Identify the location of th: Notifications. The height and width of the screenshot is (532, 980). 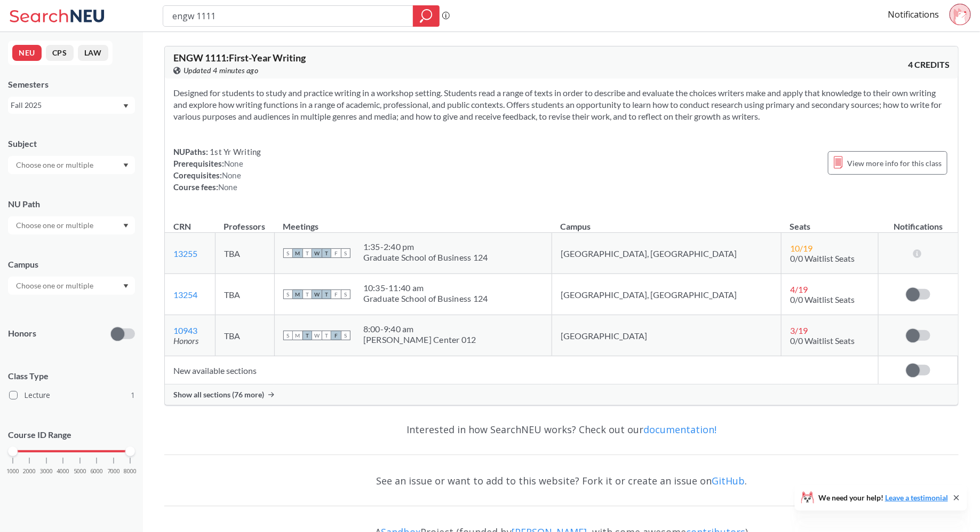
(918, 221).